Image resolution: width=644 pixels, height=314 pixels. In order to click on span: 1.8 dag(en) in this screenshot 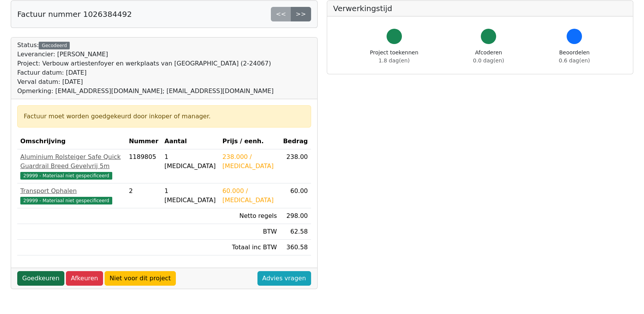, I will do `click(394, 60)`.